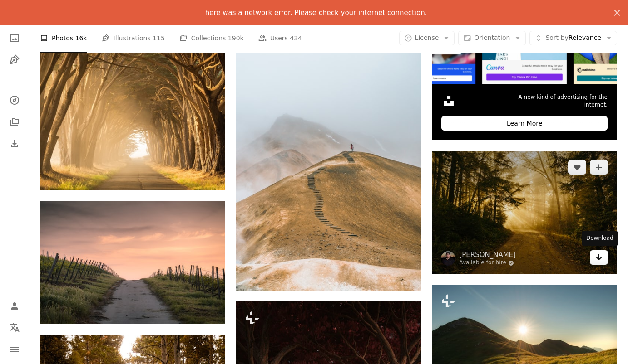 Image resolution: width=628 pixels, height=364 pixels. I want to click on span: 115, so click(158, 38).